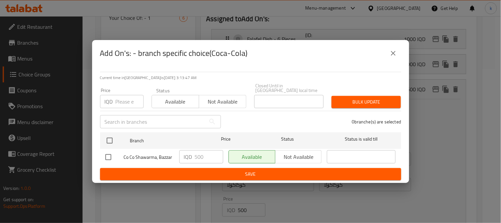 The image size is (501, 223). I want to click on span: Available, so click(175, 101).